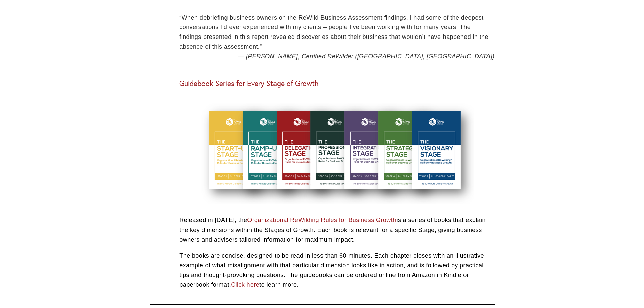  Describe the element at coordinates (245, 285) in the screenshot. I see `a: Click here` at that location.